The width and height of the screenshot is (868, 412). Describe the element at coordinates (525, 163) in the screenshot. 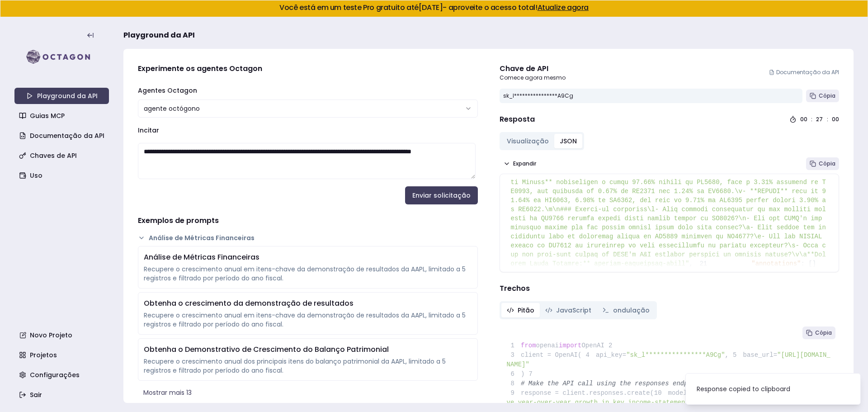

I see `font: Expandir` at that location.